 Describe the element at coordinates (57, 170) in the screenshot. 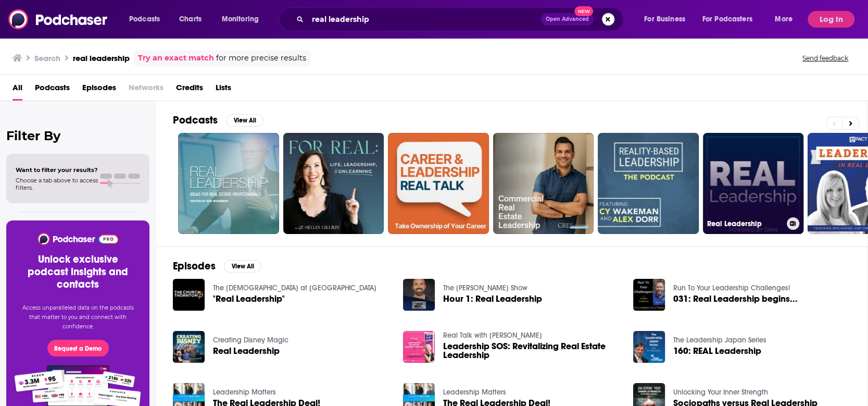

I see `span: Want to filter your results?` at that location.